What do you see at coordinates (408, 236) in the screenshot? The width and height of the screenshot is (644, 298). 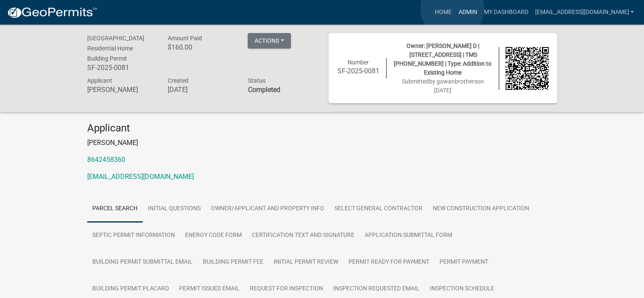 I see `a: Application Submittal Form` at bounding box center [408, 236].